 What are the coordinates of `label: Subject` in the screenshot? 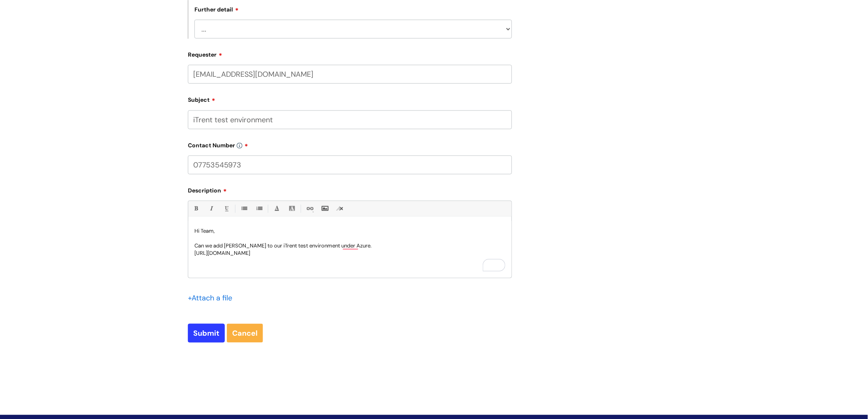 It's located at (350, 99).